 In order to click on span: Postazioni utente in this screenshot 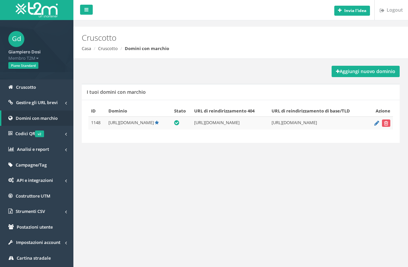, I will do `click(35, 227)`.